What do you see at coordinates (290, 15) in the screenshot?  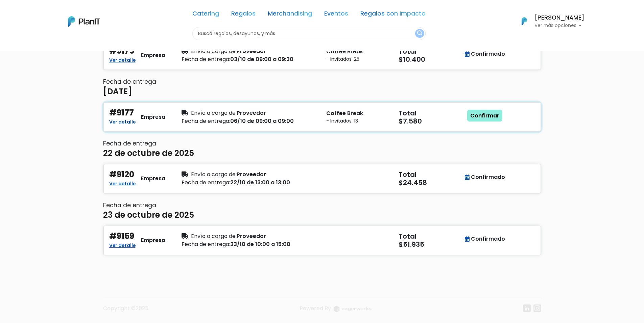 I see `a: Merchandising` at bounding box center [290, 15].